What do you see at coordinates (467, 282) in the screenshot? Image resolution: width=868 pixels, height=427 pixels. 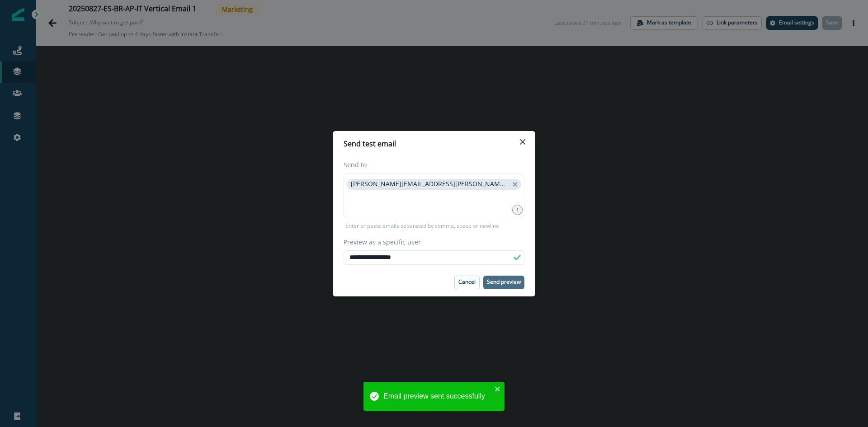 I see `p: Cancel` at bounding box center [467, 282].